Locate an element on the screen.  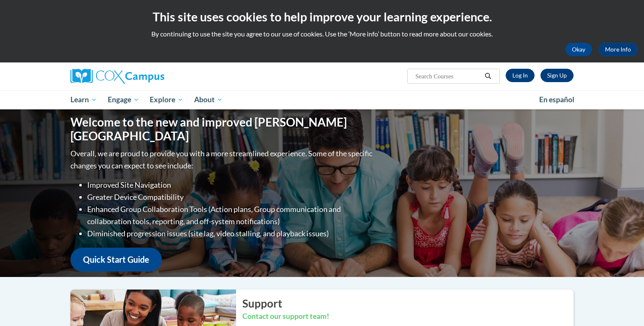
span: Engage is located at coordinates (123, 99).